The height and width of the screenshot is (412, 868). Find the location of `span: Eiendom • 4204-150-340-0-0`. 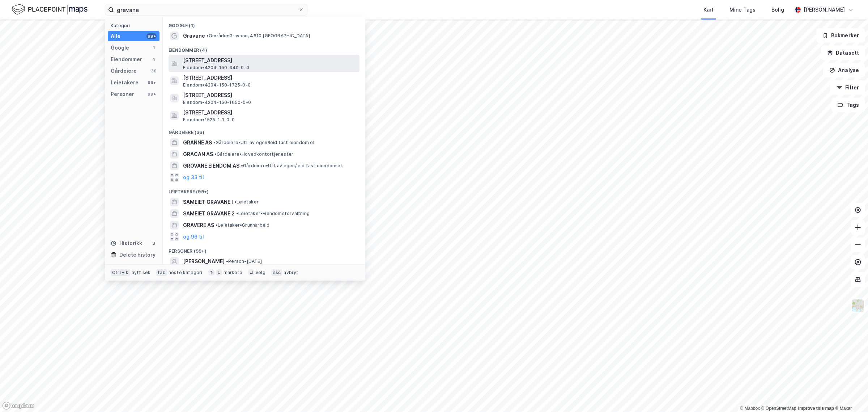

span: Eiendom • 4204-150-340-0-0 is located at coordinates (216, 68).